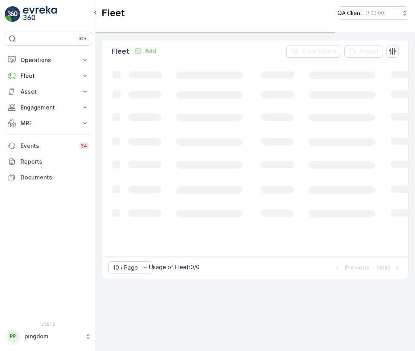 The width and height of the screenshot is (415, 351). Describe the element at coordinates (376, 13) in the screenshot. I see `p: ( +03:00 )` at that location.